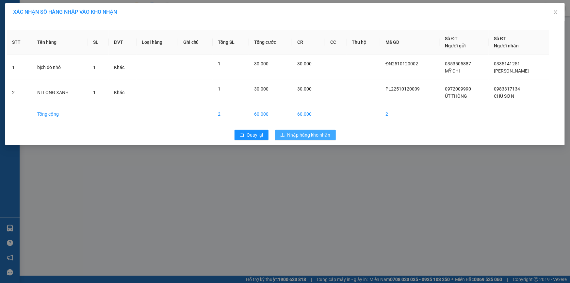  What do you see at coordinates (231, 42) in the screenshot?
I see `th: Tổng SL` at bounding box center [231, 42].